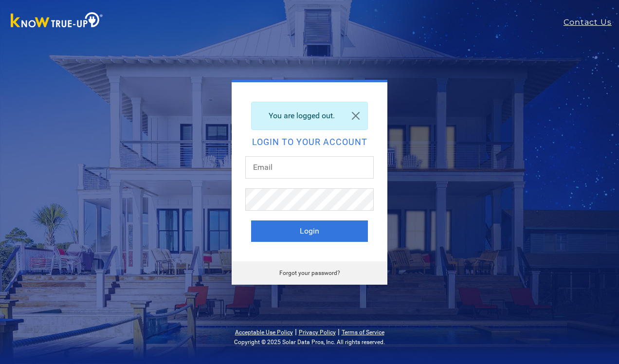  What do you see at coordinates (264, 332) in the screenshot?
I see `a: Acceptable Use Policy` at bounding box center [264, 332].